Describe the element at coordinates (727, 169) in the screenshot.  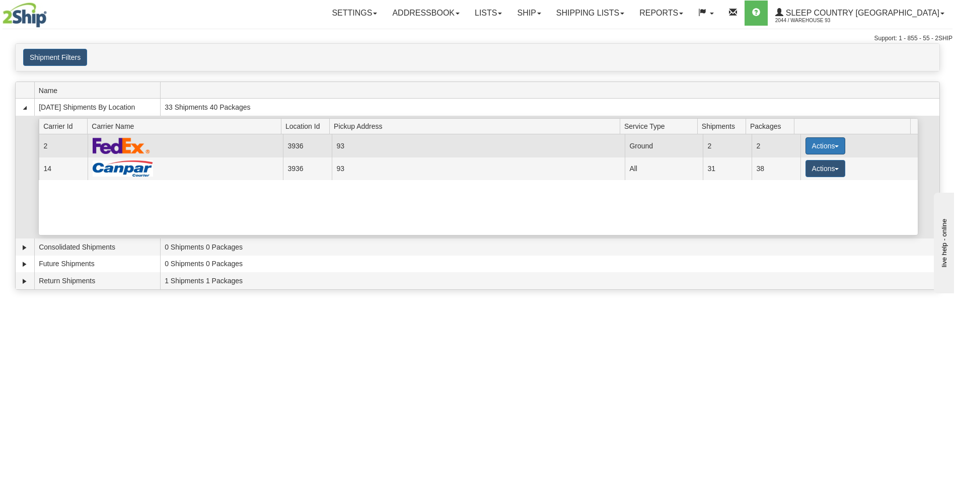
I see `td: 31` at that location.